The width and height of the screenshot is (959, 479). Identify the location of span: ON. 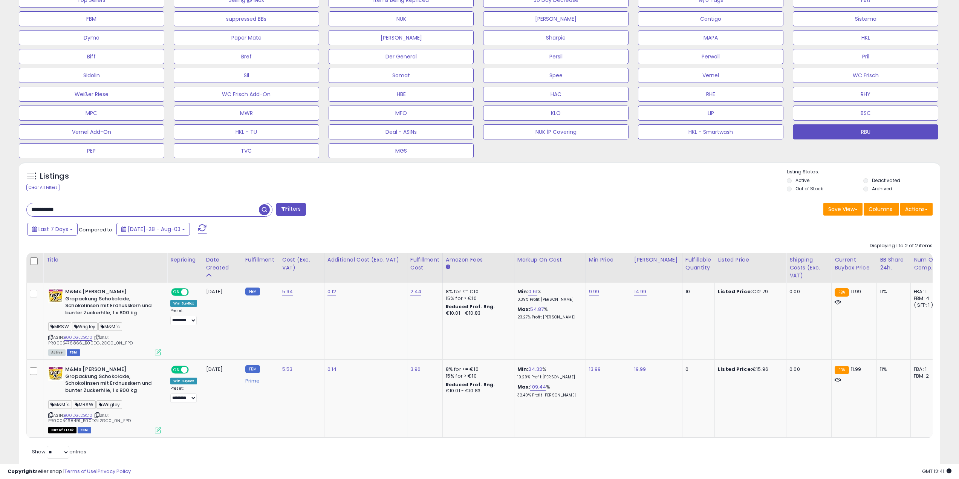
(176, 370).